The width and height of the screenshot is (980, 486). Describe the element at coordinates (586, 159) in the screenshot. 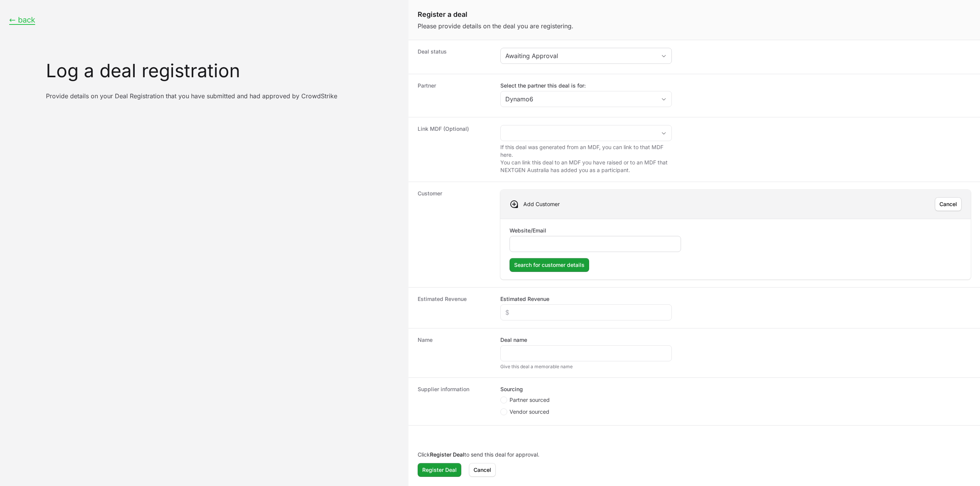

I see `p: If this deal was generated from an MDF, you can link to that MDF here. You can link this deal to ...` at that location.